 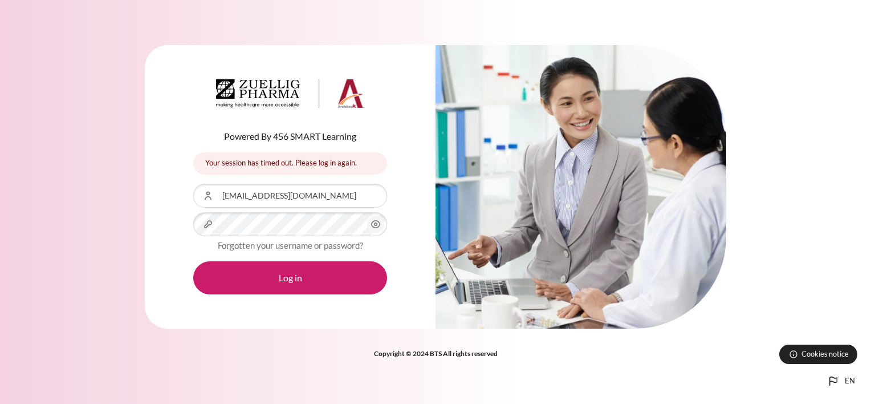 What do you see at coordinates (850, 381) in the screenshot?
I see `span: en` at bounding box center [850, 381].